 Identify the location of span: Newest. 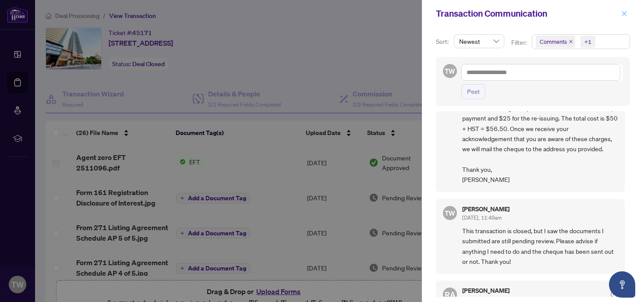
(479, 41).